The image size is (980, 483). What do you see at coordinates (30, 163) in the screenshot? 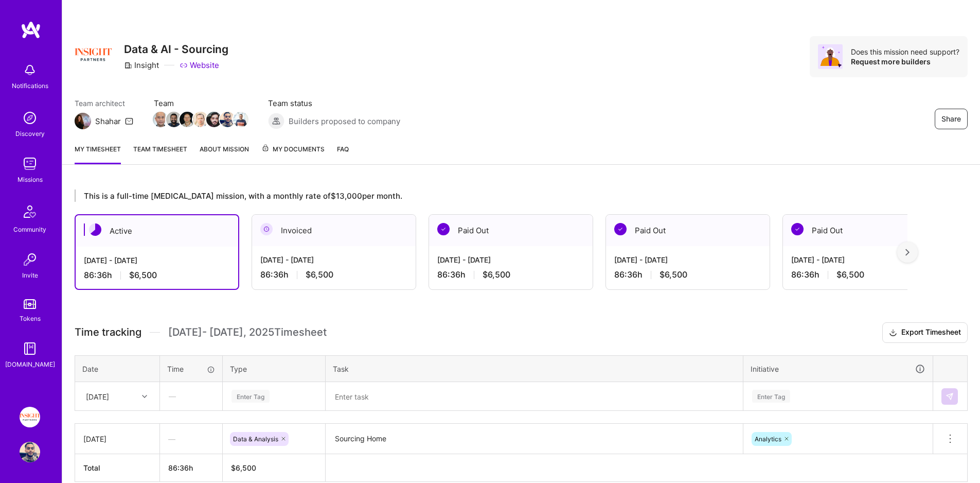
I see `img: teamwork` at bounding box center [30, 163].